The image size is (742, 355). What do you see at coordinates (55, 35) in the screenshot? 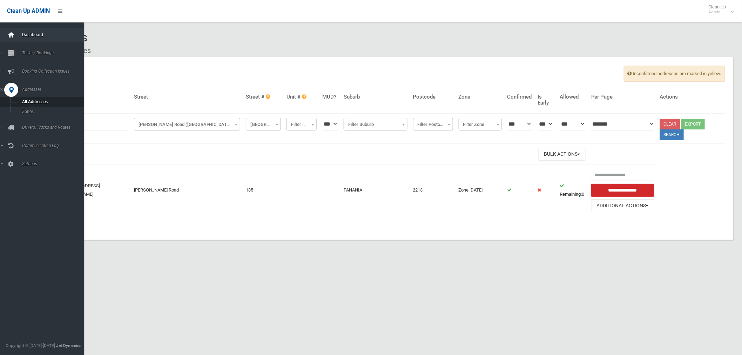
I see `span: Dashboard` at bounding box center [55, 35].